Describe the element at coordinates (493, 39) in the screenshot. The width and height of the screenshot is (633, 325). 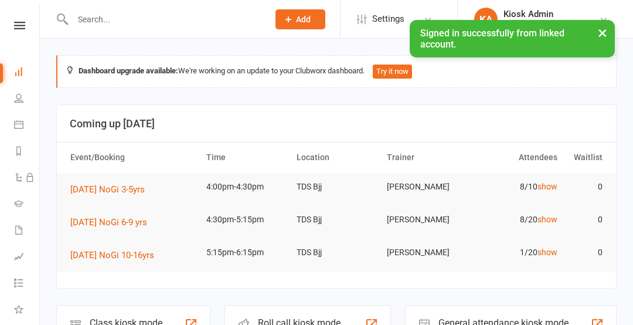
I see `span: Signed in successfully from linked account.` at that location.